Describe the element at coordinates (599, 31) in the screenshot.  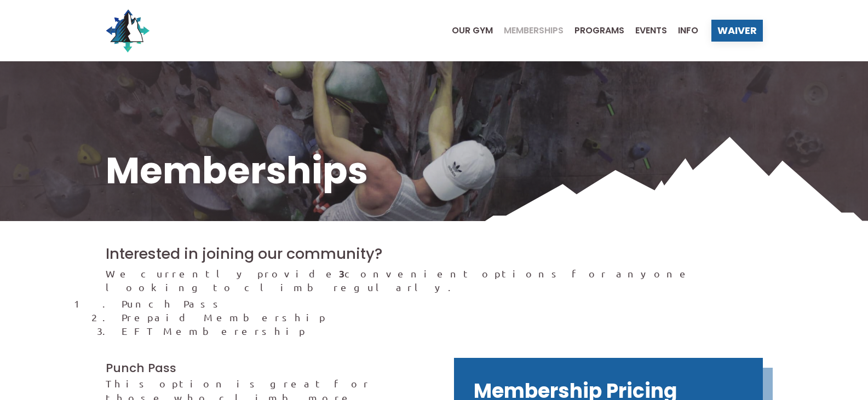
I see `span: Programs` at that location.